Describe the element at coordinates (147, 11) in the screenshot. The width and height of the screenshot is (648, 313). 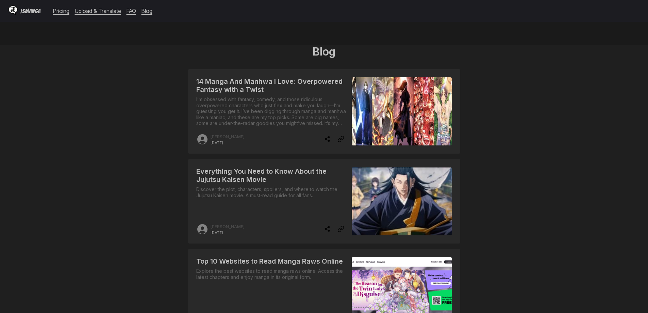
I see `a: Blog` at that location.